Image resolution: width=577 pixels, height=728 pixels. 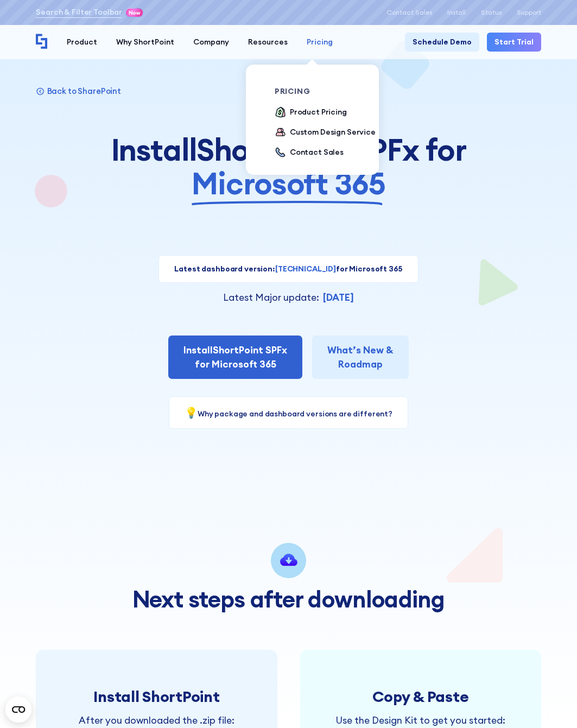 I want to click on a: Resources, so click(x=268, y=42).